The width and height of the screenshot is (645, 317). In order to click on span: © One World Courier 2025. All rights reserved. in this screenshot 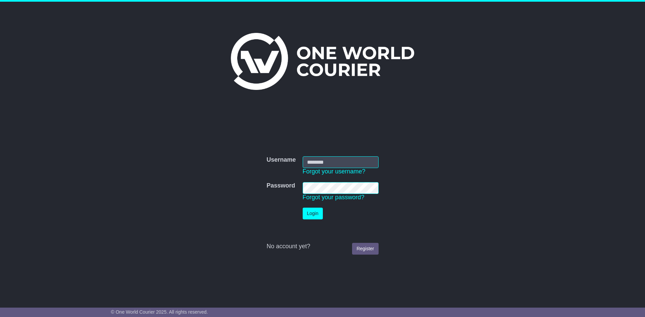, I will do `click(159, 312)`.